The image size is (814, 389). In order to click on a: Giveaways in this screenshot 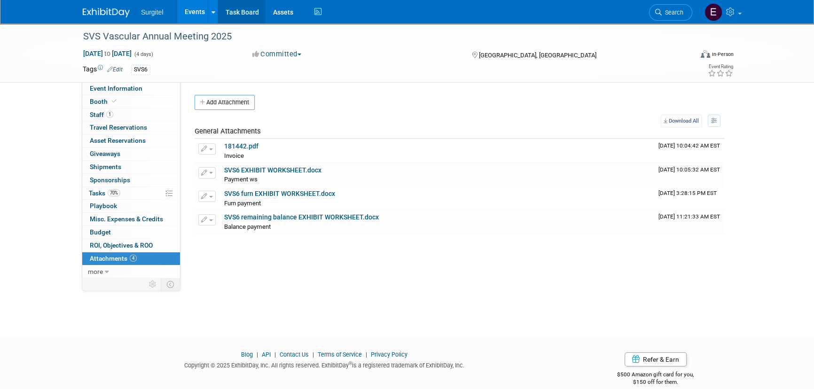, I will do `click(131, 154)`.